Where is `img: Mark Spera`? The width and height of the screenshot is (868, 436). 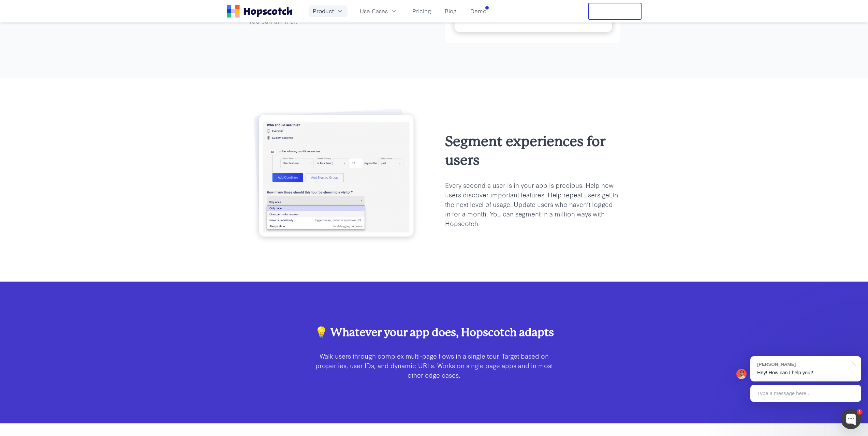
img: Mark Spera is located at coordinates (742, 374).